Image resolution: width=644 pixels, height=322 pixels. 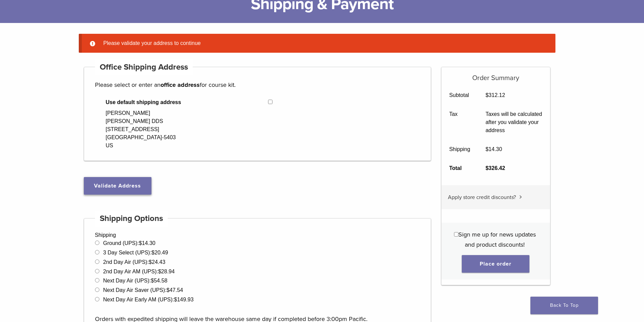 I want to click on span: Sign me up for news updates and product discounts!, so click(x=497, y=239).